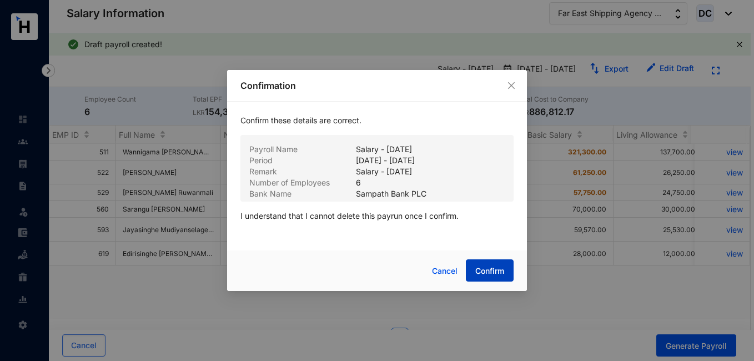  What do you see at coordinates (303, 160) in the screenshot?
I see `p: Period` at bounding box center [303, 160].